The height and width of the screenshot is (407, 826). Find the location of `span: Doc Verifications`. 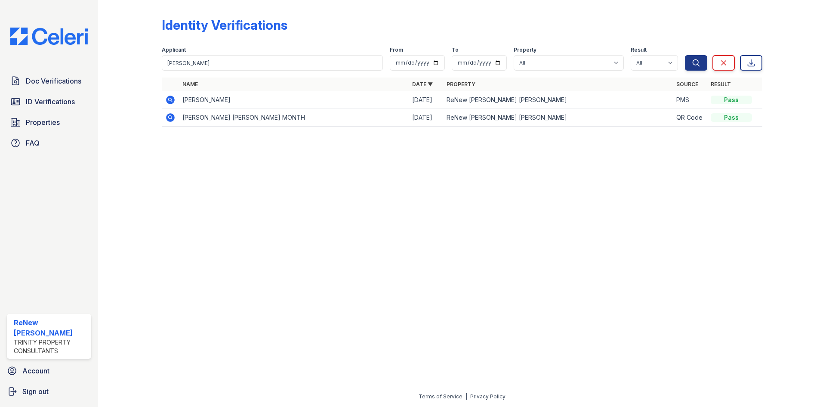

span: Doc Verifications is located at coordinates (53, 81).